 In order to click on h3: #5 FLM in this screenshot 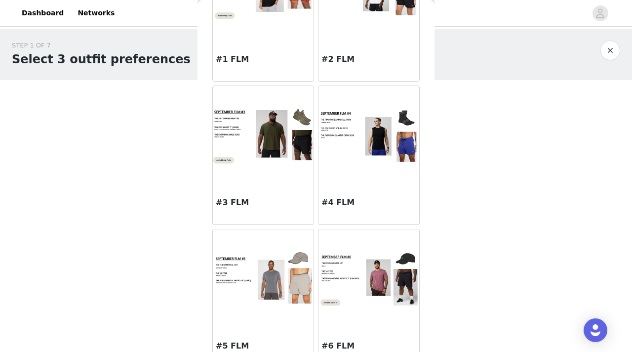, I will do `click(263, 346)`.